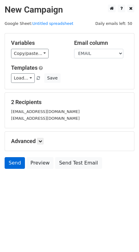 The image size is (139, 252). What do you see at coordinates (113, 24) in the screenshot?
I see `span: Daily emails left: 50` at bounding box center [113, 24].